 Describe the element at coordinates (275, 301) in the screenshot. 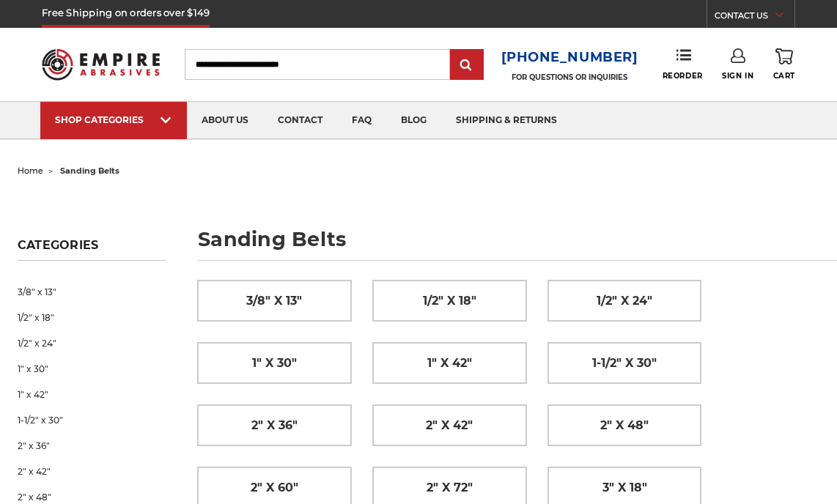

I see `span: 3/8" x 13"` at that location.